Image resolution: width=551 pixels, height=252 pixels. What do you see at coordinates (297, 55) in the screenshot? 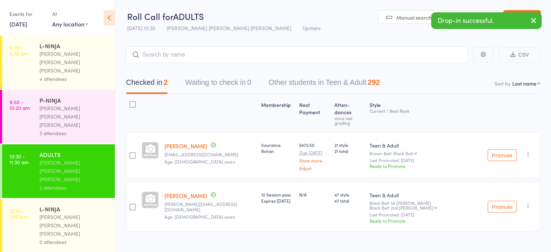
I see `input: Search by name` at bounding box center [297, 55].